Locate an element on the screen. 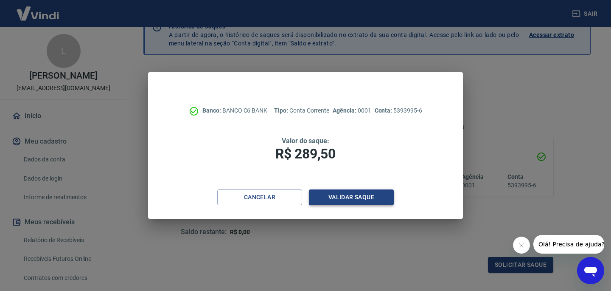 This screenshot has height=291, width=611. p: BANCO C6 BANK is located at coordinates (235, 110).